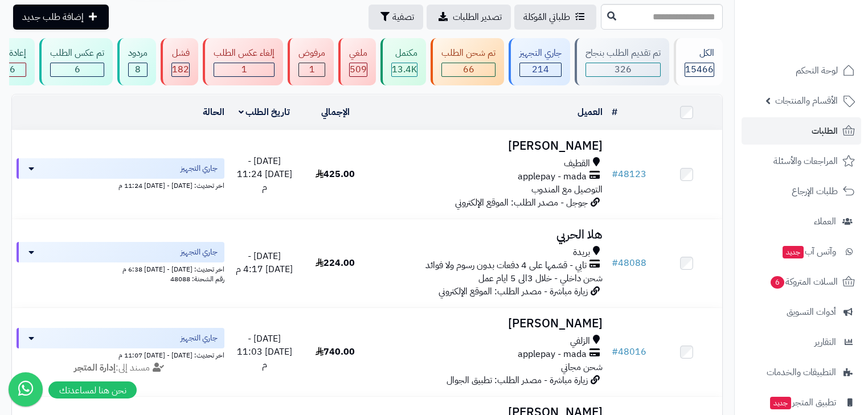 The width and height of the screenshot is (868, 415). What do you see at coordinates (506, 266) in the screenshot?
I see `span: تابي - قسّمها على 4 دفعات بدون رسوم ولا فوائد` at bounding box center [506, 266].